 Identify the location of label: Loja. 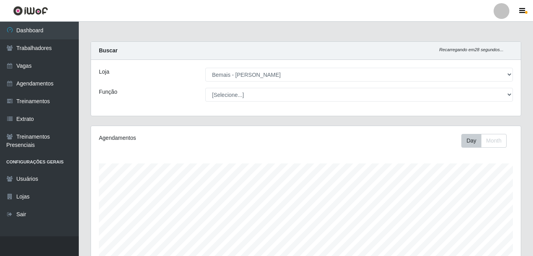
(104, 72).